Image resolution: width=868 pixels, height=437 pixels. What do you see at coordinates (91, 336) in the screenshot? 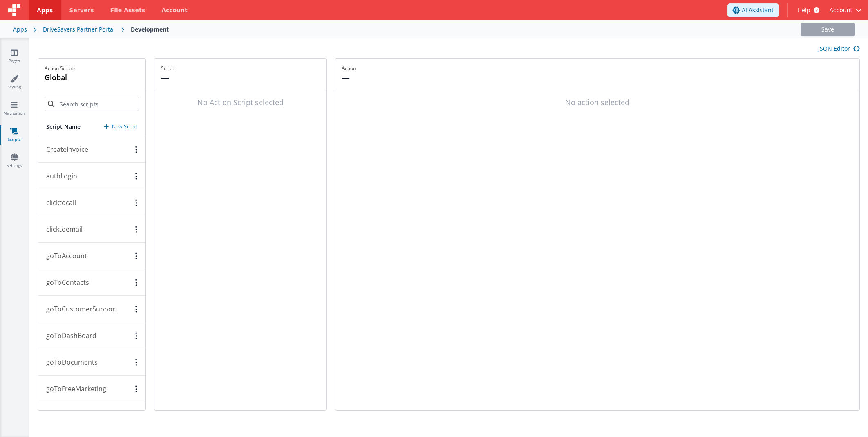
I see `button: goToDashBoard` at bounding box center [91, 336].